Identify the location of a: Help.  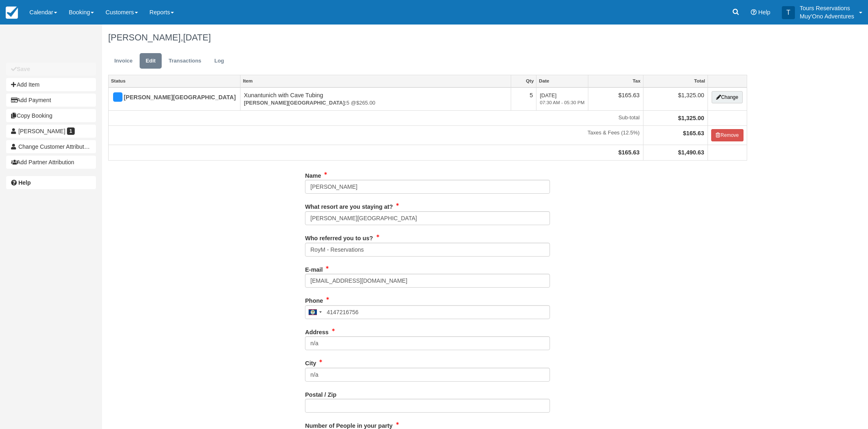
(51, 183).